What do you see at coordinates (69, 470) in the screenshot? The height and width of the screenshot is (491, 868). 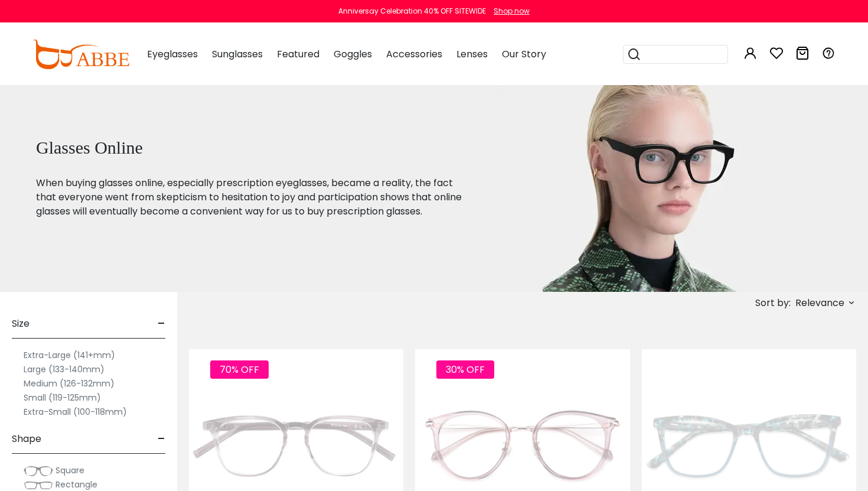 I see `span: Square` at bounding box center [69, 470].